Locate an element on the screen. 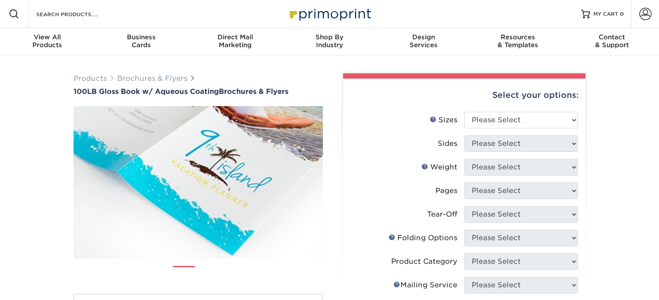 Image resolution: width=659 pixels, height=300 pixels. img: Brochures & Flyers 01 is located at coordinates (184, 274).